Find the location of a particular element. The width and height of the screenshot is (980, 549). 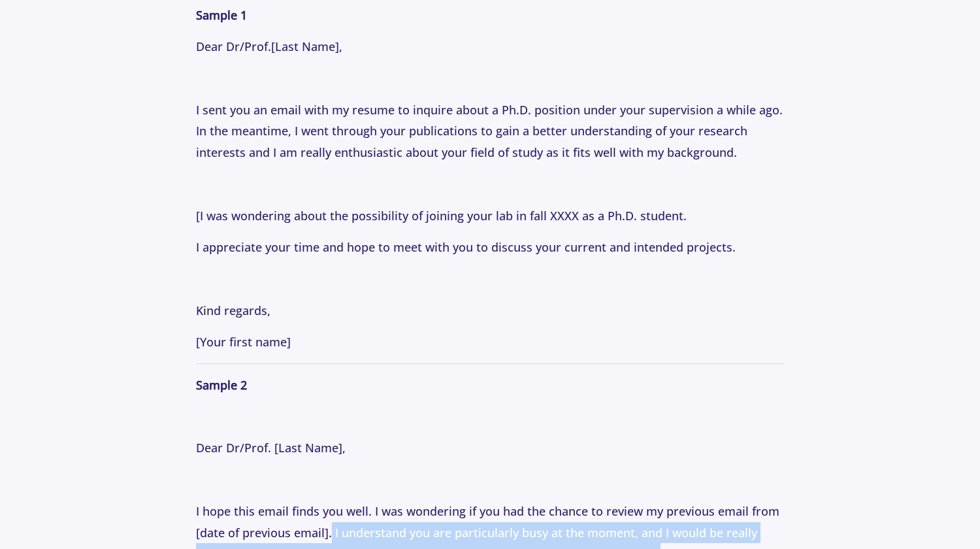

p: Dear Dr/Prof. , is located at coordinates (490, 46).